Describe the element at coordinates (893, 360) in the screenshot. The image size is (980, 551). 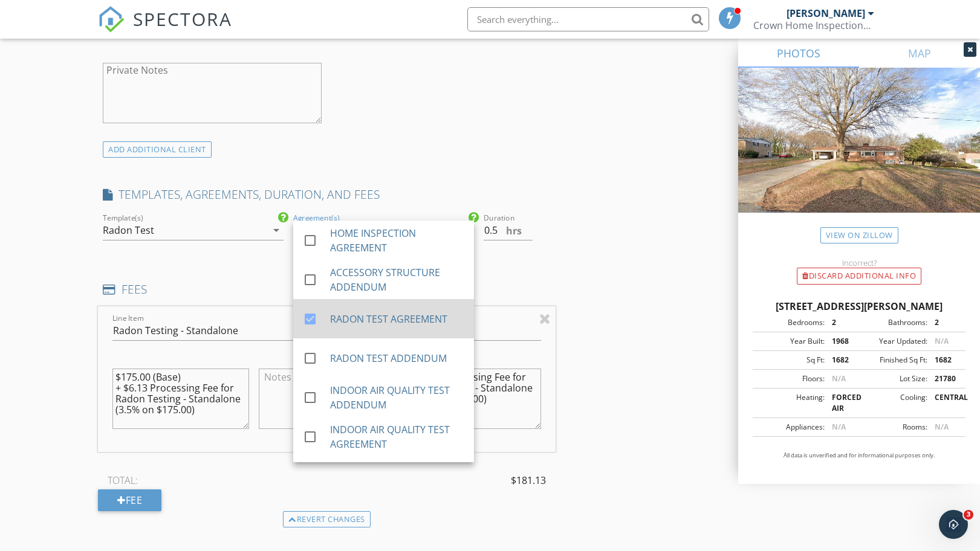
I see `div: Finished Sq Ft:` at that location.